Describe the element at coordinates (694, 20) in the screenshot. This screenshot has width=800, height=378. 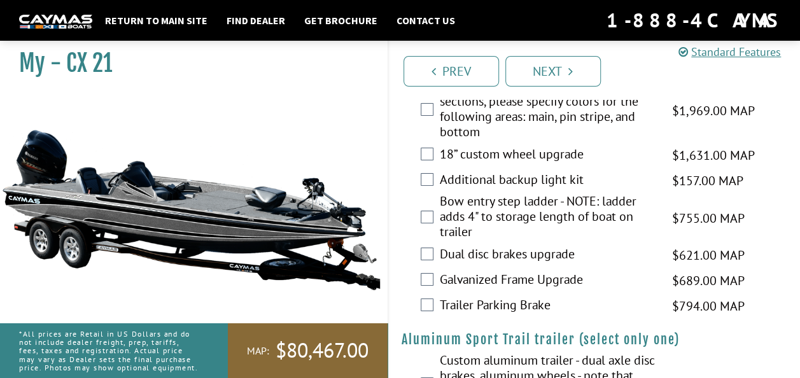
I see `div: 1-888-4CAYMAS` at that location.